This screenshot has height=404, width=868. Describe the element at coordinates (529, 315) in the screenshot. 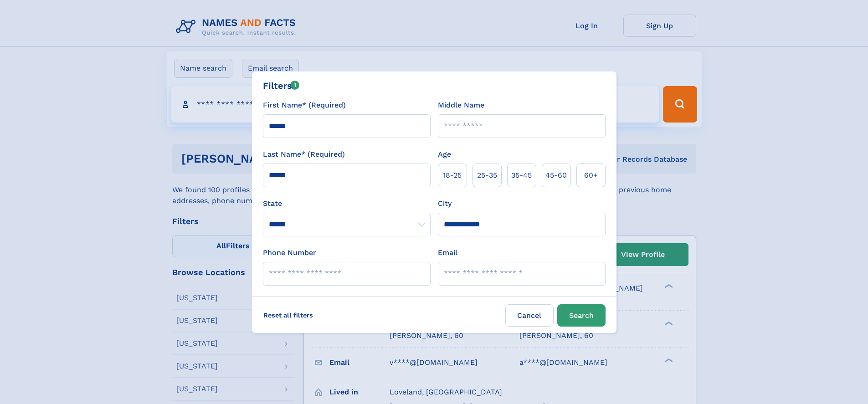

I see `label: Cancel` at that location.